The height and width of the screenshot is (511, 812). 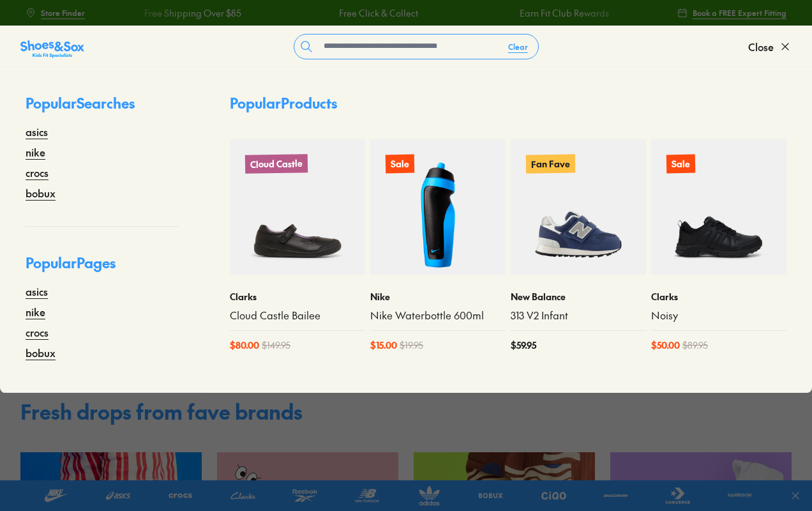 What do you see at coordinates (719, 316) in the screenshot?
I see `a: Noisy` at bounding box center [719, 316].